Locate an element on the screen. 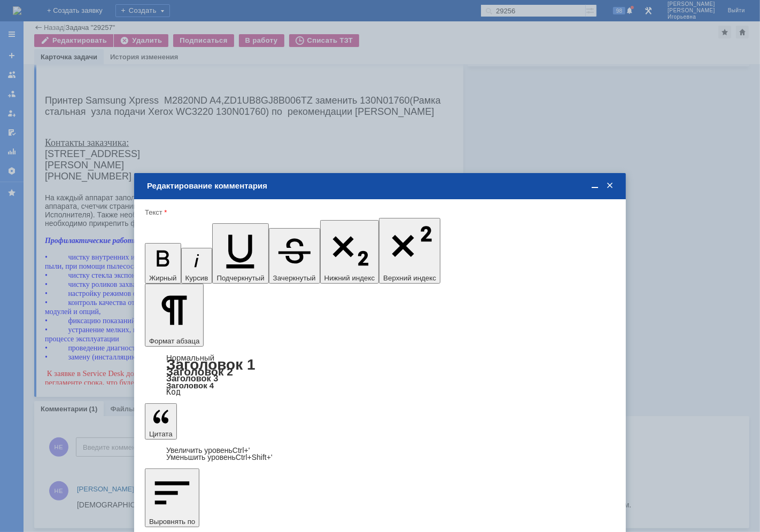 The image size is (760, 532). span: Зачеркнутый is located at coordinates (294, 278).